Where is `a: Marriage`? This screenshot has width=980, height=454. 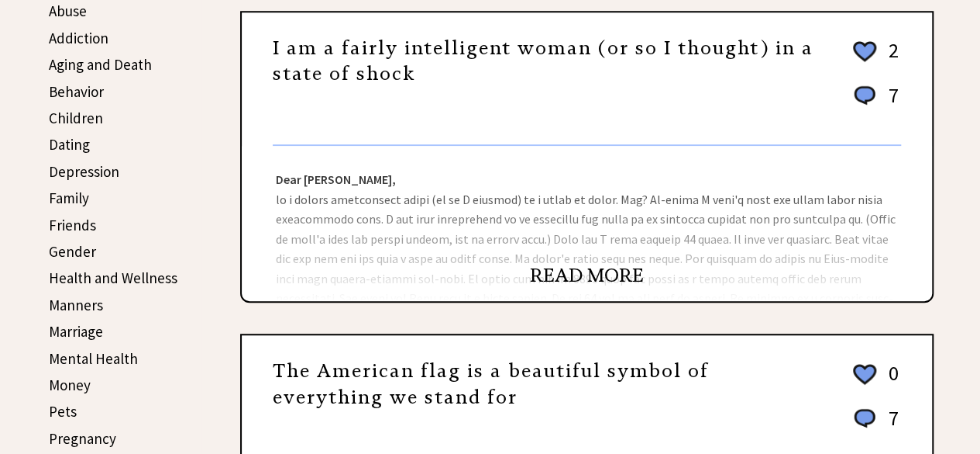 a: Marriage is located at coordinates (76, 331).